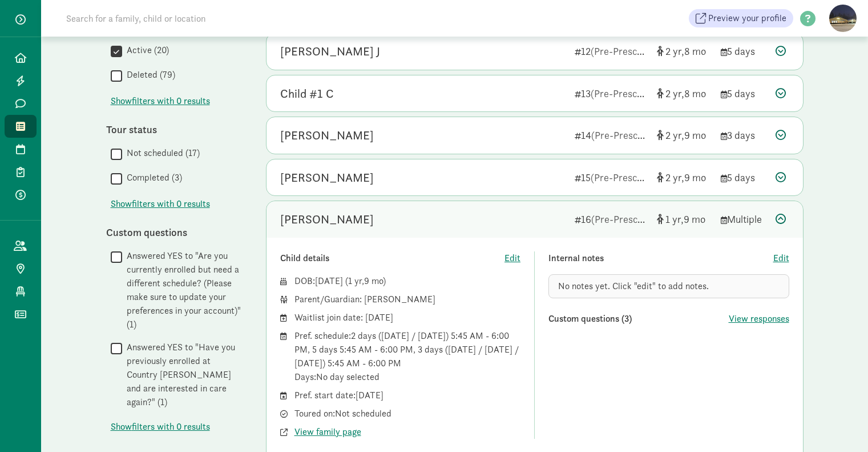  Describe the element at coordinates (407, 281) in the screenshot. I see `div: DOB: ( )` at that location.